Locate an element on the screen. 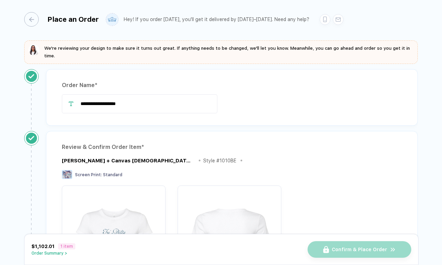 The image size is (442, 265). span: $1,102.01 is located at coordinates (43, 246).